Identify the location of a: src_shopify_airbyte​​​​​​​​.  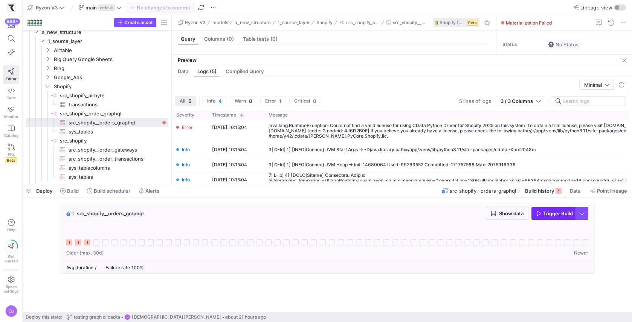
(97, 95).